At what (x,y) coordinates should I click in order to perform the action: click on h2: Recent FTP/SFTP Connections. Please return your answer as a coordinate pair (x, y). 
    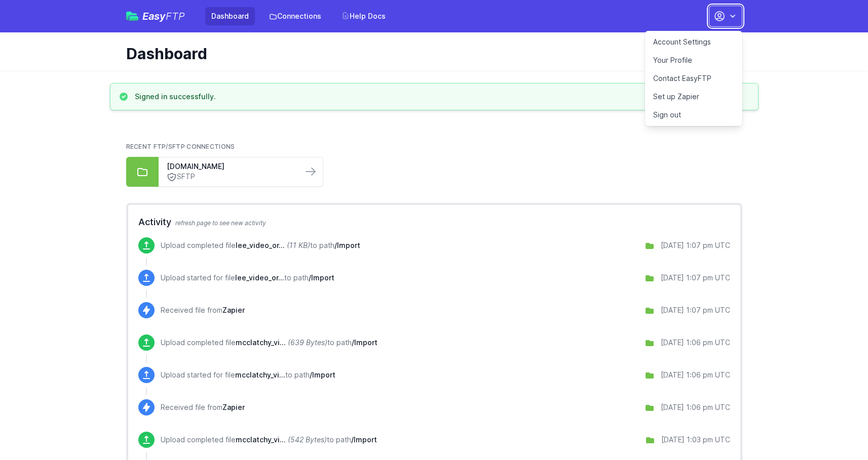
    Looking at the image, I should click on (434, 147).